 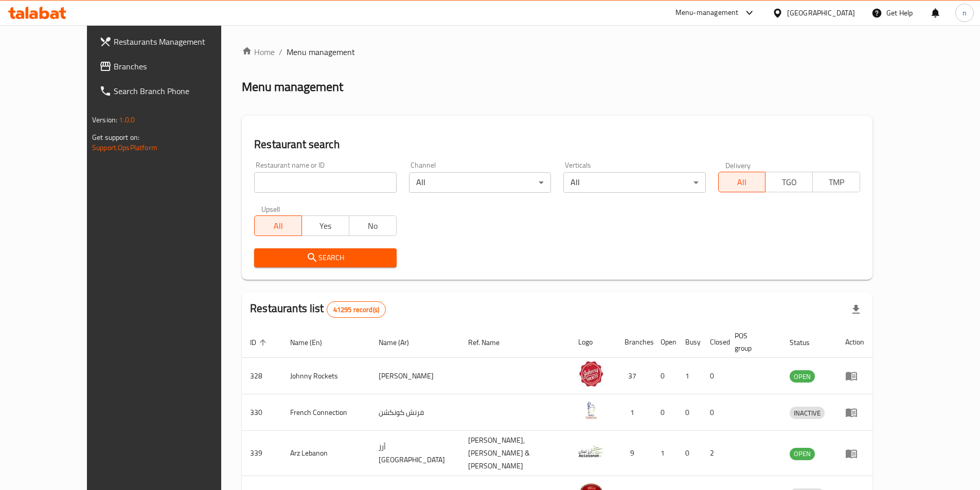 I want to click on input: Search for restaurant name or ID.., so click(x=325, y=182).